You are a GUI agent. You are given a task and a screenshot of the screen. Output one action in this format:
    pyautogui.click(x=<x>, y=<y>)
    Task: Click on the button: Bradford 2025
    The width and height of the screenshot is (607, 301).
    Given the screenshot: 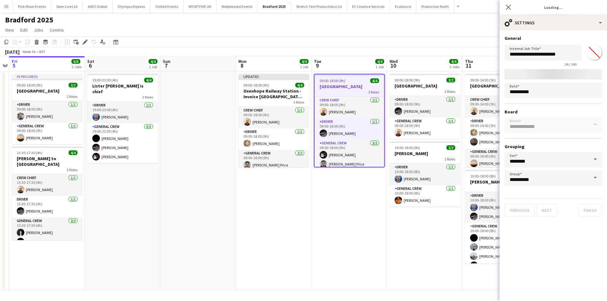 What is the action you would take?
    pyautogui.click(x=274, y=6)
    